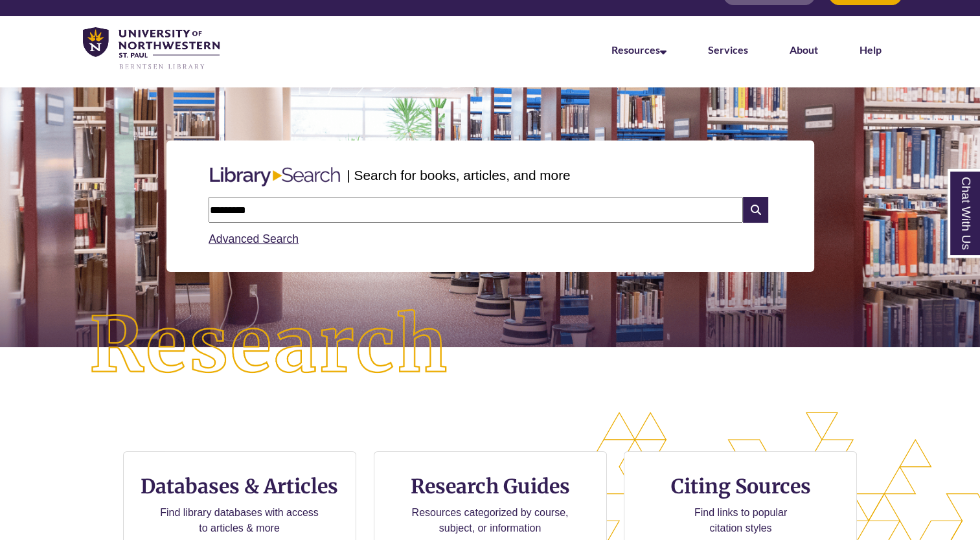  I want to click on a: Advanced Search, so click(253, 239).